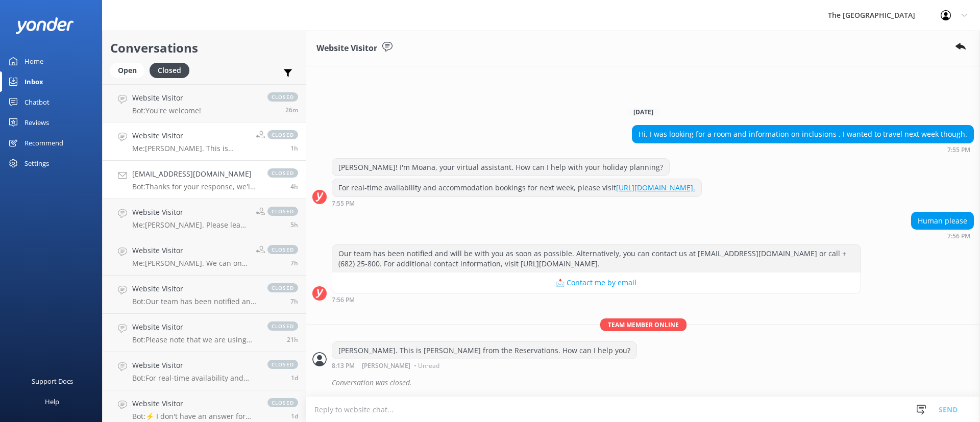  I want to click on a: Closed, so click(172, 70).